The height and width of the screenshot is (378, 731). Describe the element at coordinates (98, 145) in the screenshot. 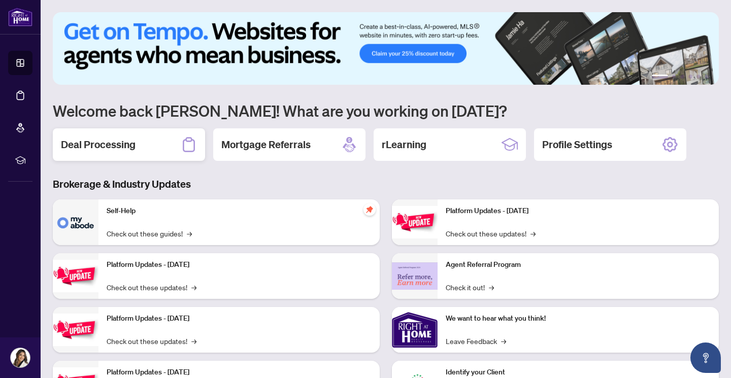

I see `h2: Deal Processing` at that location.